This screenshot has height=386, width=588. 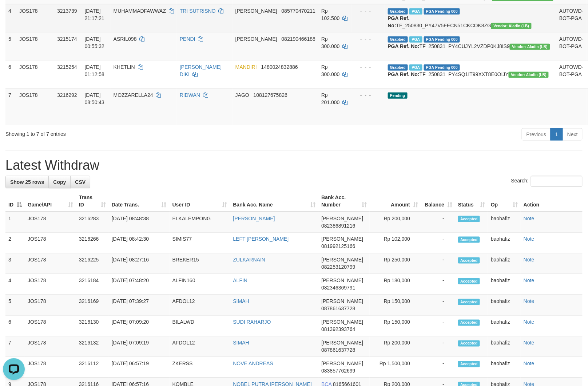 I want to click on th: Game/API: activate to sort column ascending, so click(x=50, y=201).